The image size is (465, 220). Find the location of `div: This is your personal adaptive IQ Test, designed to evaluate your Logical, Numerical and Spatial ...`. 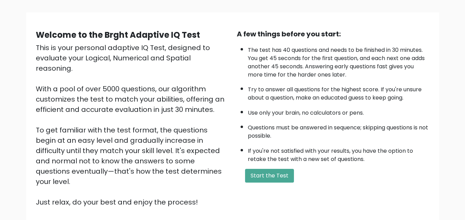

div: This is your personal adaptive IQ Test, designed to evaluate your Logical, Numerical and Spatial ... is located at coordinates (132, 125).